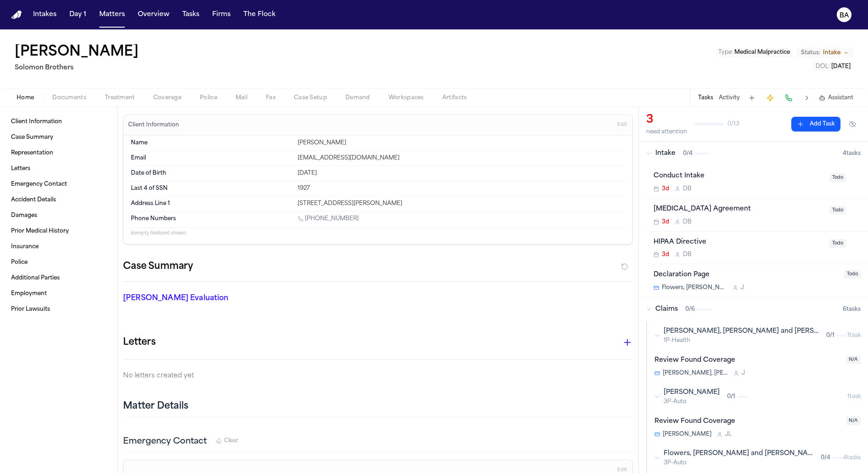 The image size is (868, 473). What do you see at coordinates (789, 98) in the screenshot?
I see `button: Make a Call` at bounding box center [789, 98].